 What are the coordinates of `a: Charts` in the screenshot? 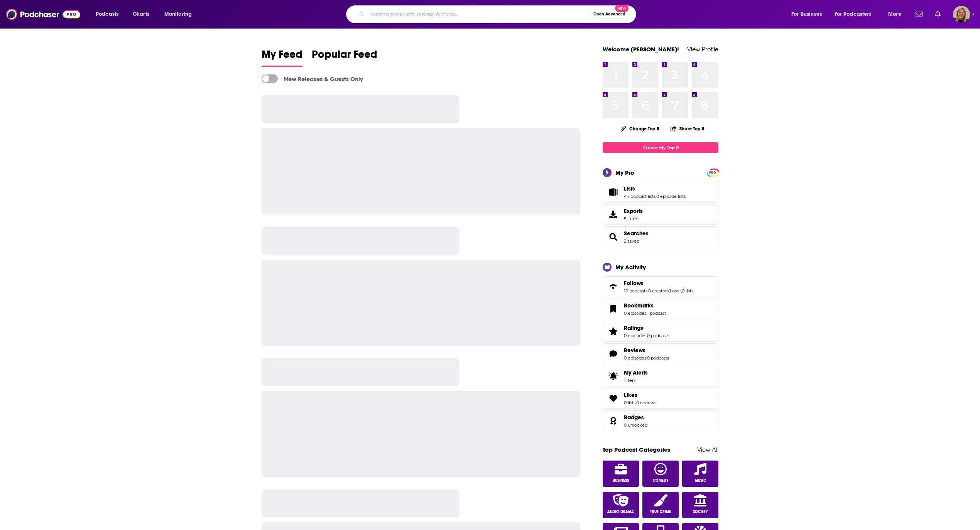 It's located at (141, 14).